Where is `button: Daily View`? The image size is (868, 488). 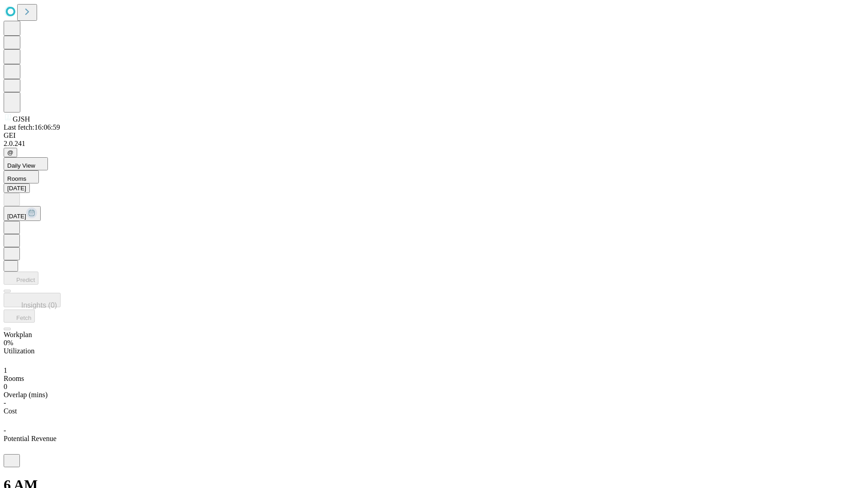
button: Daily View is located at coordinates (26, 163).